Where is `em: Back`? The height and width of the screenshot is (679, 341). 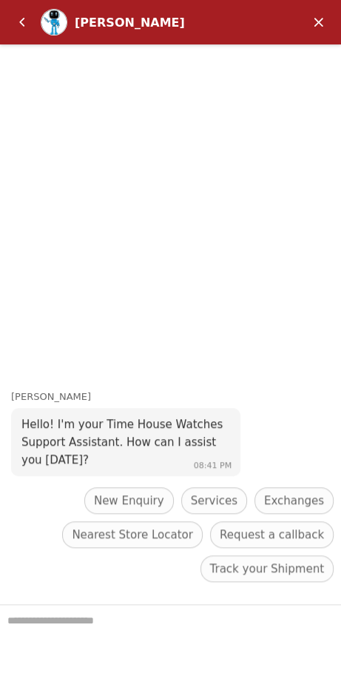
em: Back is located at coordinates (22, 22).